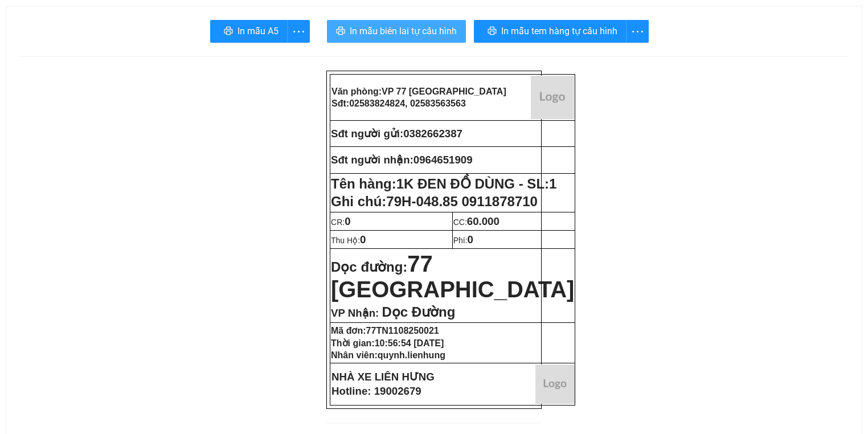 The height and width of the screenshot is (434, 868). I want to click on strong: Dọc đường:, so click(452, 280).